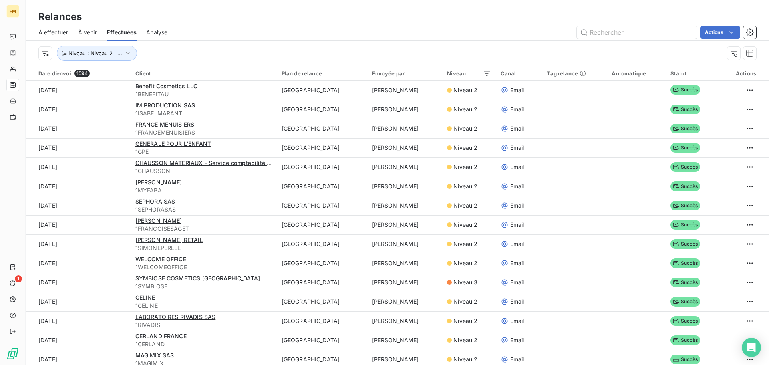 This screenshot has width=769, height=365. What do you see at coordinates (203, 325) in the screenshot?
I see `span: 1RIVADIS` at bounding box center [203, 325].